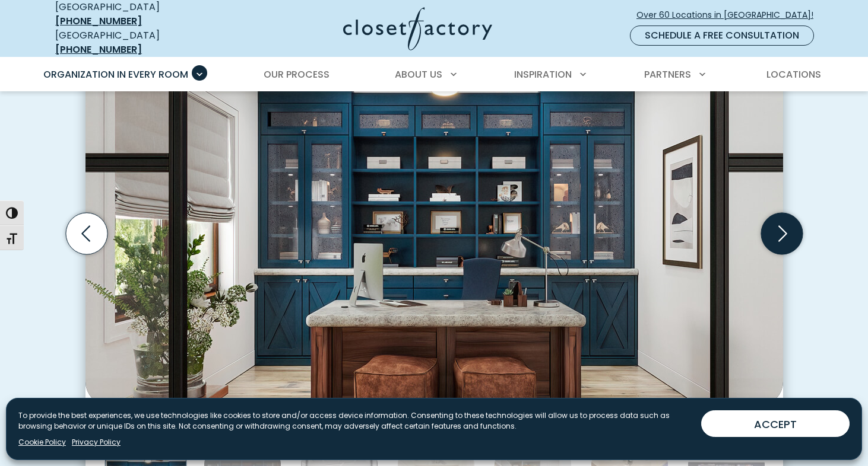 This screenshot has width=868, height=466. Describe the element at coordinates (96, 443) in the screenshot. I see `a: Privacy Policy` at that location.